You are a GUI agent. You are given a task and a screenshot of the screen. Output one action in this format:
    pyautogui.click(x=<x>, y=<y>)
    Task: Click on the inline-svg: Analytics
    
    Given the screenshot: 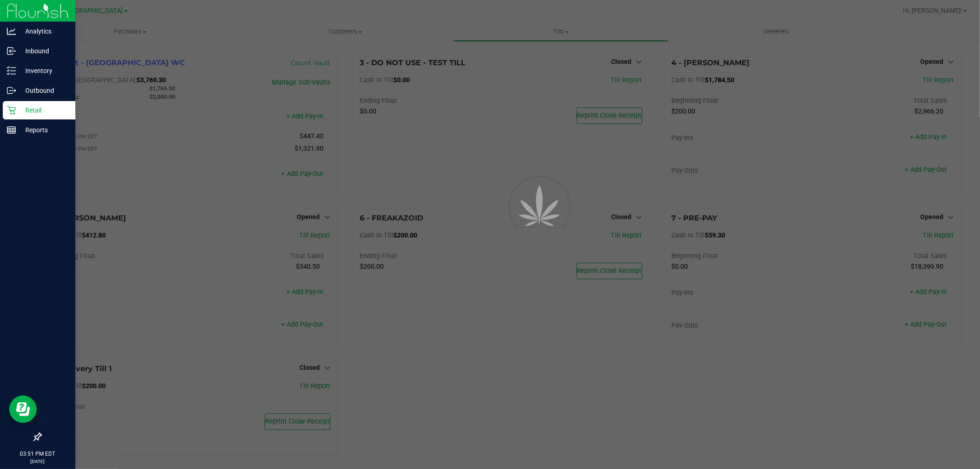 What is the action you would take?
    pyautogui.click(x=12, y=31)
    